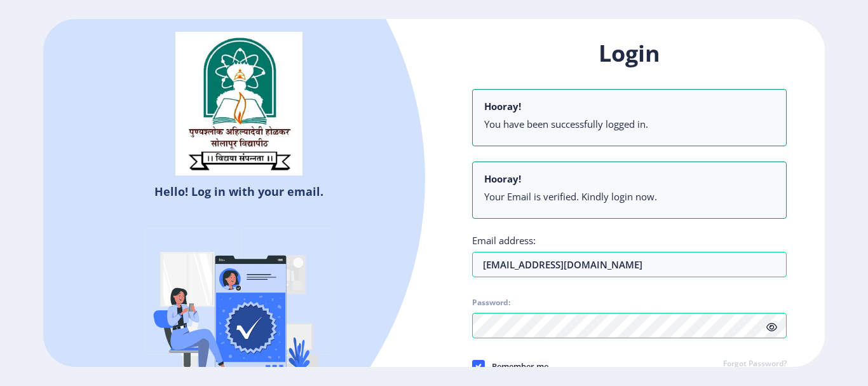 This screenshot has height=386, width=868. I want to click on label: Email address:, so click(504, 241).